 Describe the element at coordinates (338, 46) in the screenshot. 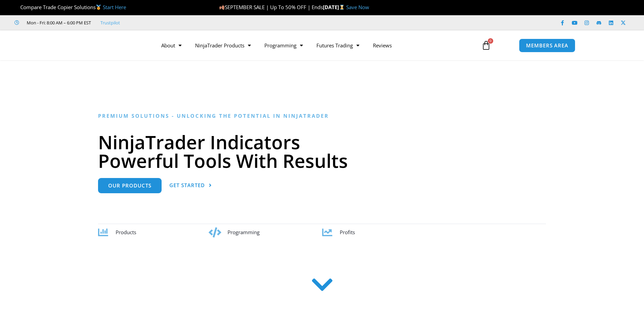

I see `a: Futures Trading` at that location.